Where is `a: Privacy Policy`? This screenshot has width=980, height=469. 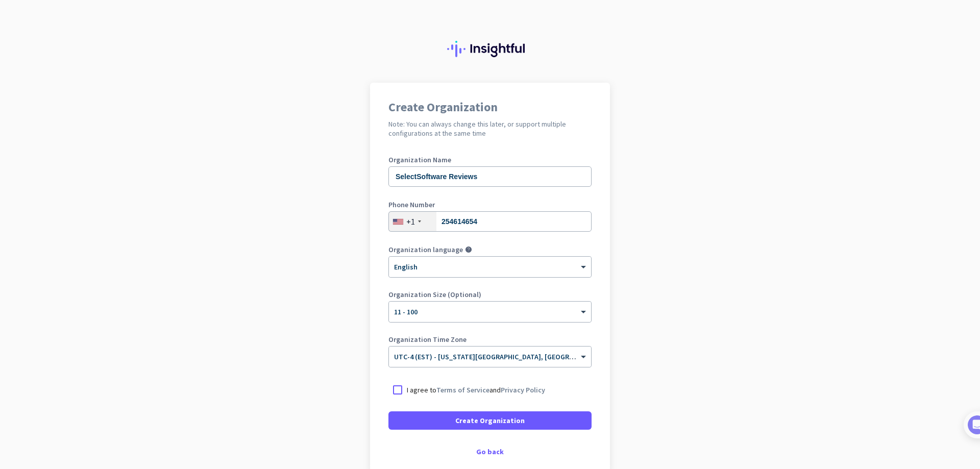
a: Privacy Policy is located at coordinates (523, 390).